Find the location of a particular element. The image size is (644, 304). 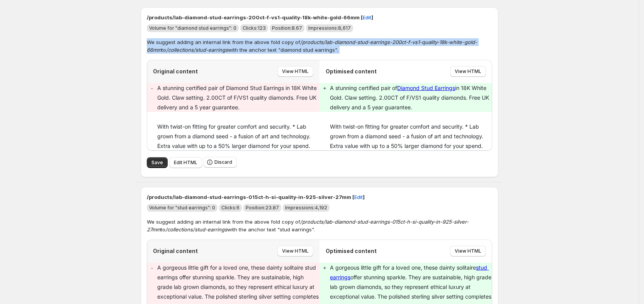

button: Save is located at coordinates (157, 163).